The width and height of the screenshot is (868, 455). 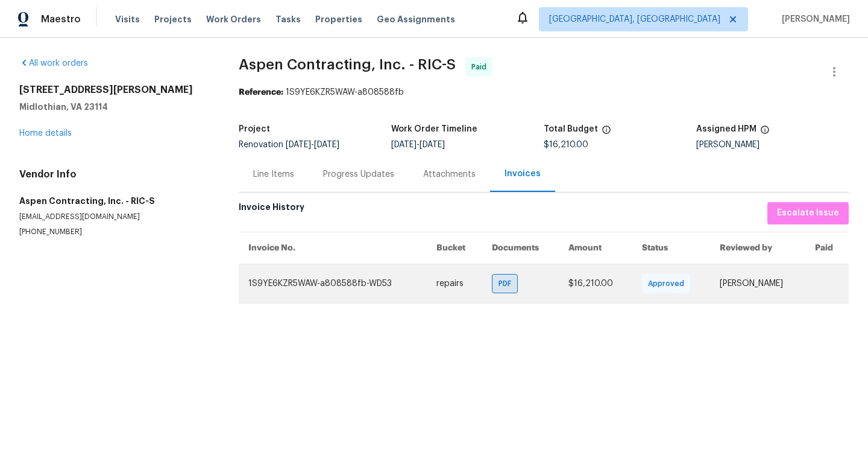 I want to click on th: Reviewed by, so click(x=758, y=248).